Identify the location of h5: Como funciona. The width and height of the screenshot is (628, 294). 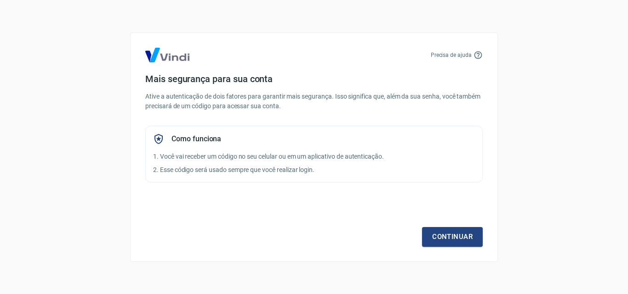
(196, 139).